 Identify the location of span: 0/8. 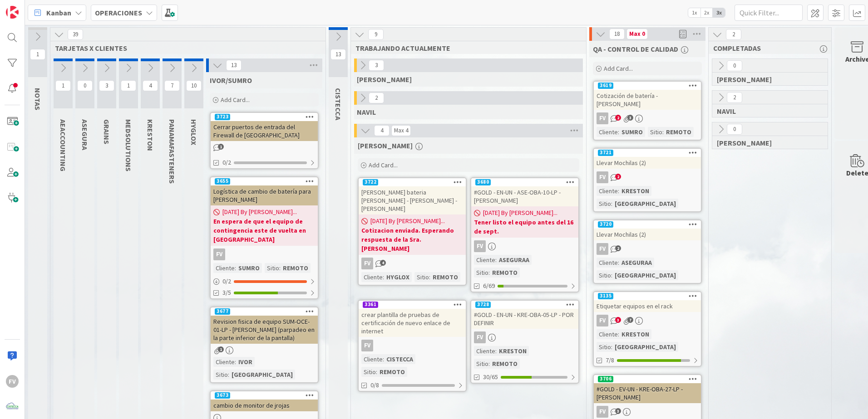
(375, 385).